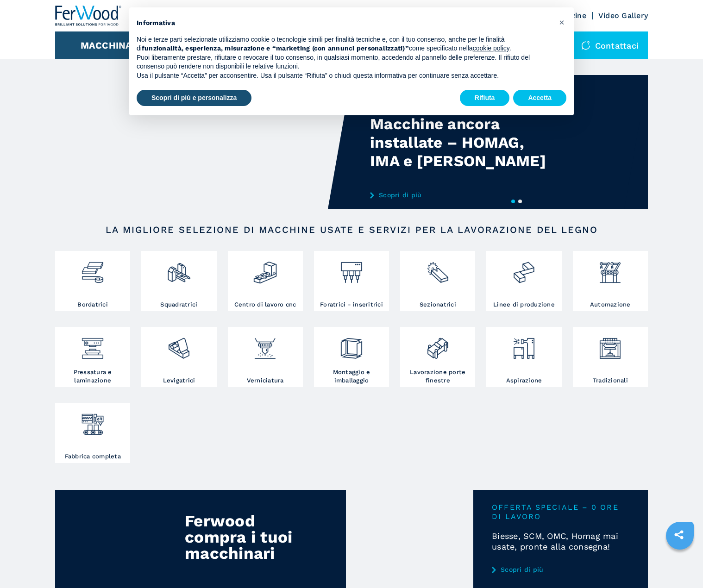  What do you see at coordinates (92, 345) in the screenshot?
I see `img: pressa-strettoia.png` at bounding box center [92, 345].